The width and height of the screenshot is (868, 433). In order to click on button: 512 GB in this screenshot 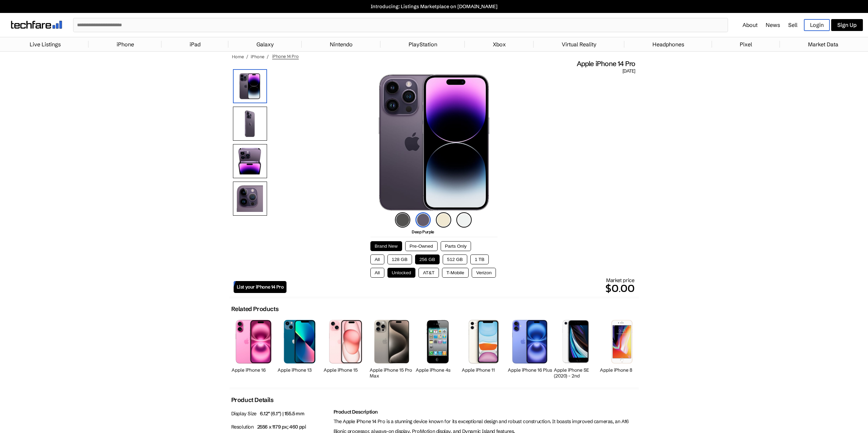, I will do `click(455, 259)`.